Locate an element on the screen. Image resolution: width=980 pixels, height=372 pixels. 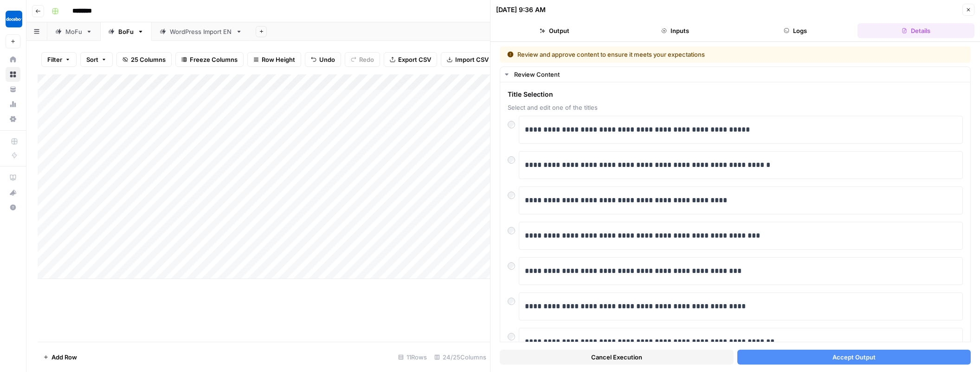
div: MoFu is located at coordinates (73, 31).